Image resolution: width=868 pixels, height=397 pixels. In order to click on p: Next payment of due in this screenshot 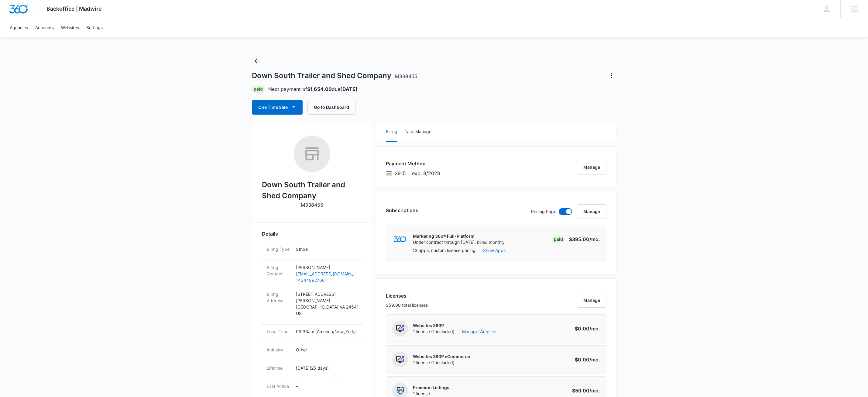, I will do `click(313, 89)`.